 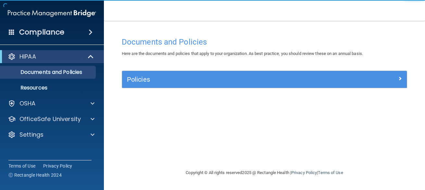 I want to click on span: Ⓒ Rectangle Health 2024, so click(x=35, y=175).